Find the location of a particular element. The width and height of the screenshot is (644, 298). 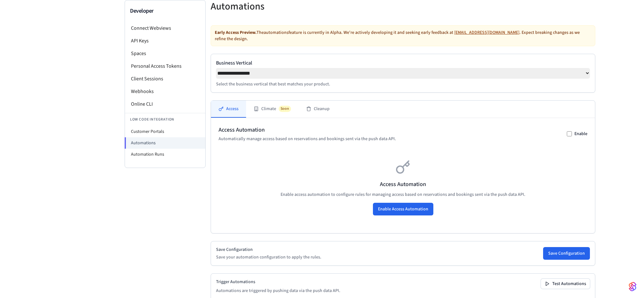

p: Enable access automation to configure rules for managing access based on reservations and booking... is located at coordinates (403, 194).